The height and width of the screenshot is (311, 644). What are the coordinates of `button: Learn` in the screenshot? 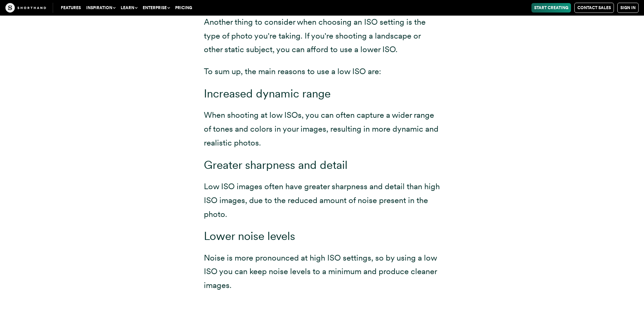 It's located at (128, 8).